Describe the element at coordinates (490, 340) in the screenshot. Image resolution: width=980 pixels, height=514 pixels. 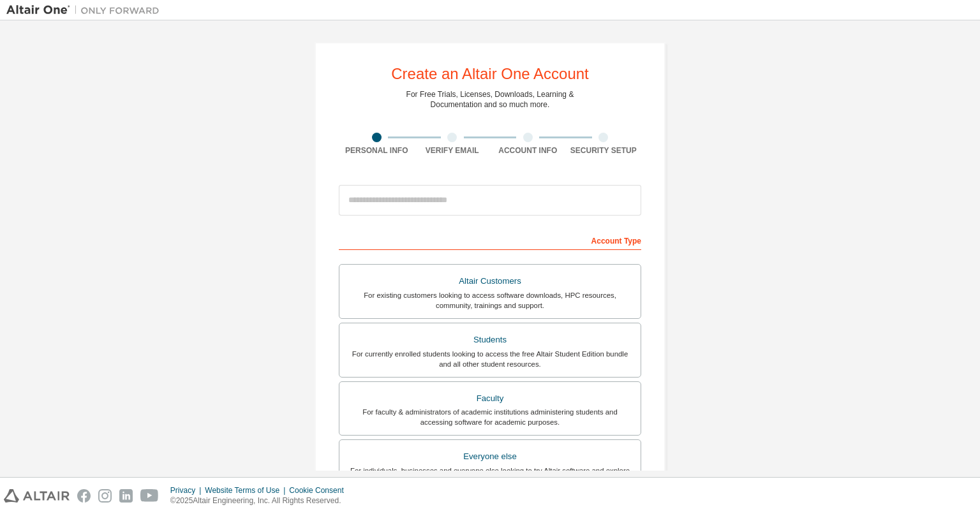
I see `div: Students` at that location.